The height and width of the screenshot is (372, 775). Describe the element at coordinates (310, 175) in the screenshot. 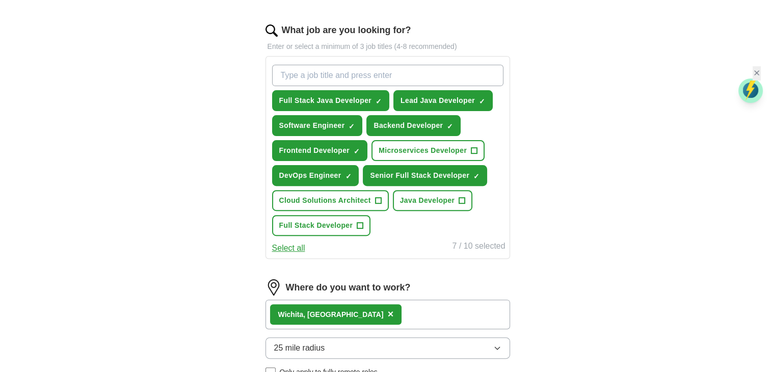

I see `span: DevOps Engineer` at that location.